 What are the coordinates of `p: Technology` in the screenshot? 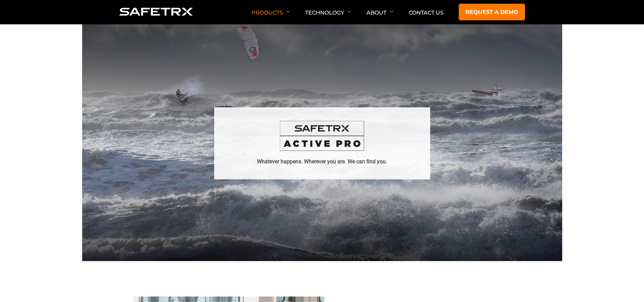 It's located at (328, 17).